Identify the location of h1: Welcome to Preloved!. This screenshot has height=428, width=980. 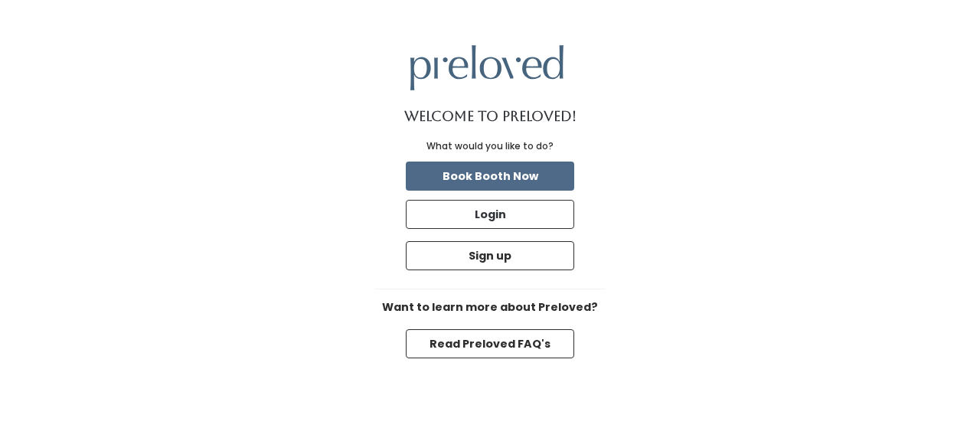
(490, 116).